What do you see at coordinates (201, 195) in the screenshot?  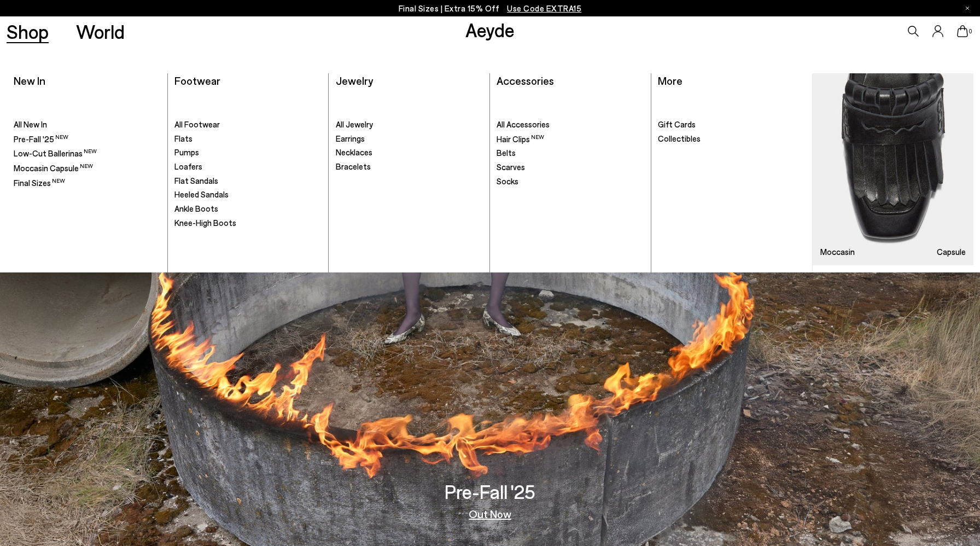 I see `span: Heeled Sandals` at bounding box center [201, 195].